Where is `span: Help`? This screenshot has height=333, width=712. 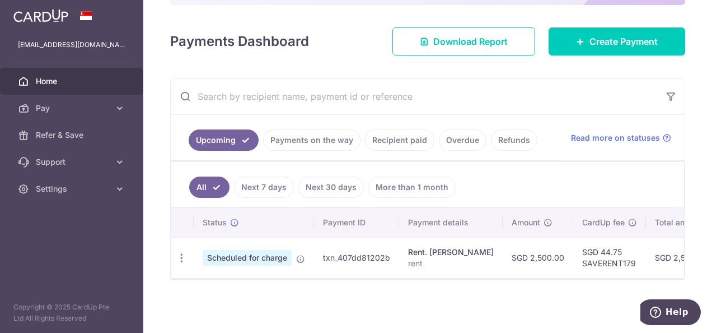
span: Help is located at coordinates (36, 13).